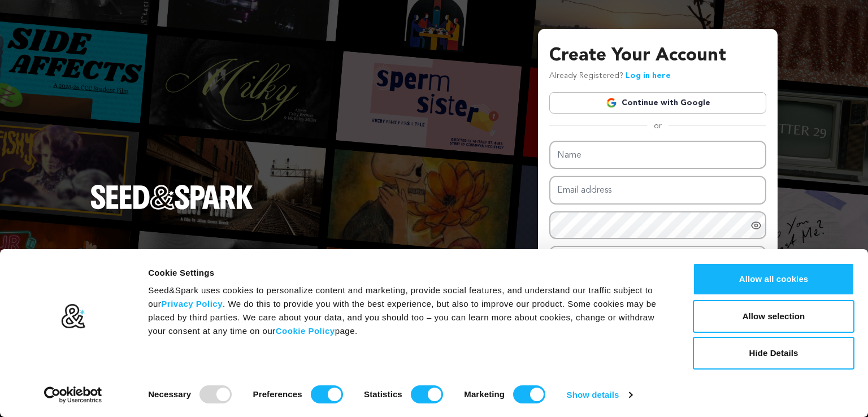 The height and width of the screenshot is (417, 868). I want to click on a: Log in here, so click(648, 76).